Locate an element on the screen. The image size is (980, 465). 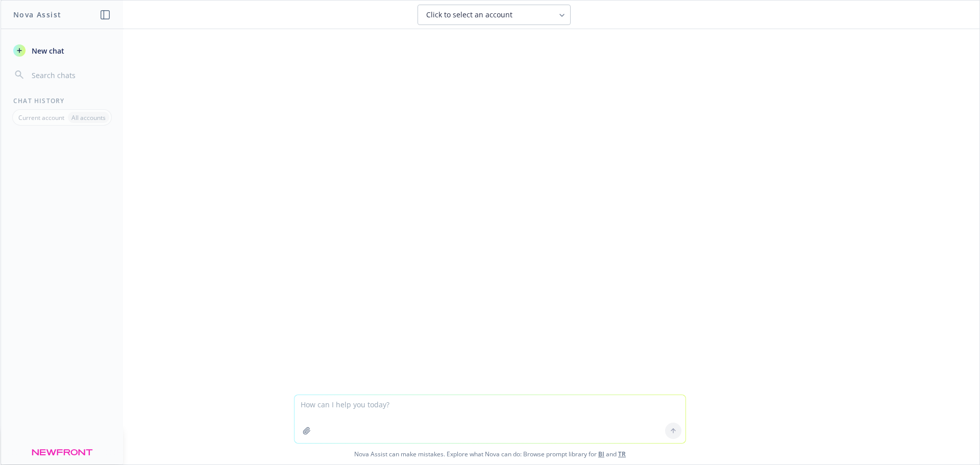
span: Nova Assist can make mistakes. Explore what Nova can do: Browse prompt library for and is located at coordinates (490, 454).